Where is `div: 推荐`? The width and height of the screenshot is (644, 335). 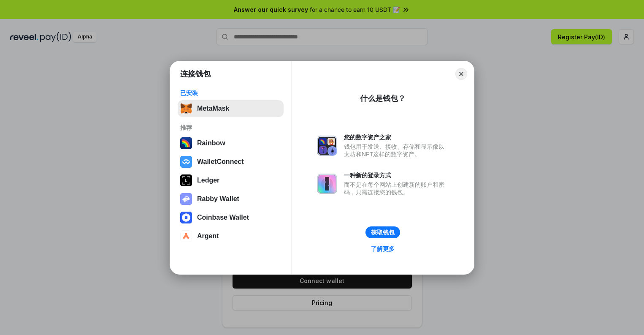 div: 推荐 is located at coordinates (230, 128).